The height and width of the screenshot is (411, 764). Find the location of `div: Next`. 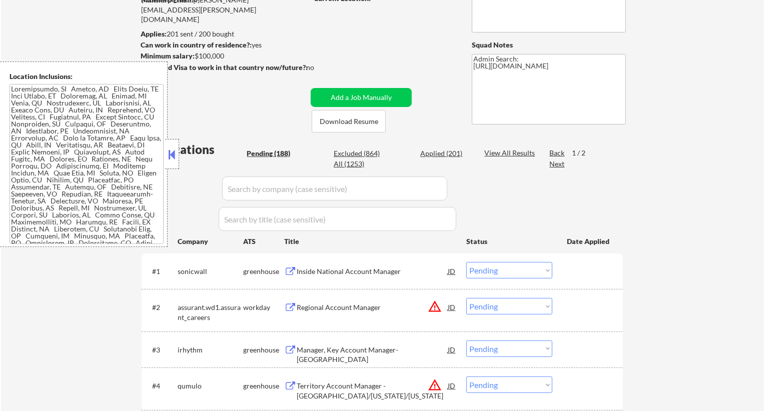

div: Next is located at coordinates (558, 164).